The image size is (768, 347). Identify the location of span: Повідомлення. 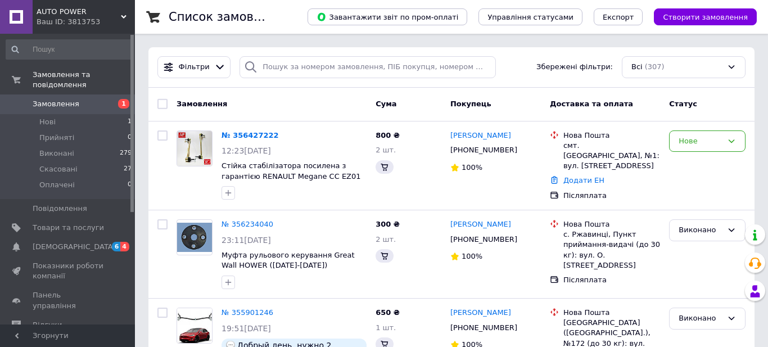
(60, 209).